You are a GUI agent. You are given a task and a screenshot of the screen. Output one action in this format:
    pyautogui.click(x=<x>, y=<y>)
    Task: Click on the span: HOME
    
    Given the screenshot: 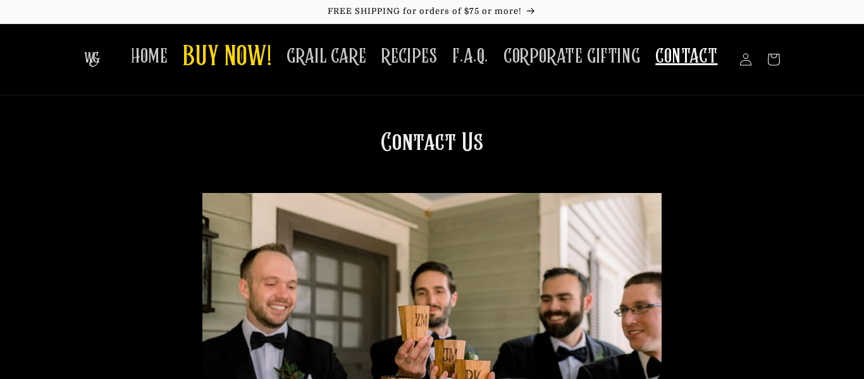 What is the action you would take?
    pyautogui.click(x=149, y=56)
    